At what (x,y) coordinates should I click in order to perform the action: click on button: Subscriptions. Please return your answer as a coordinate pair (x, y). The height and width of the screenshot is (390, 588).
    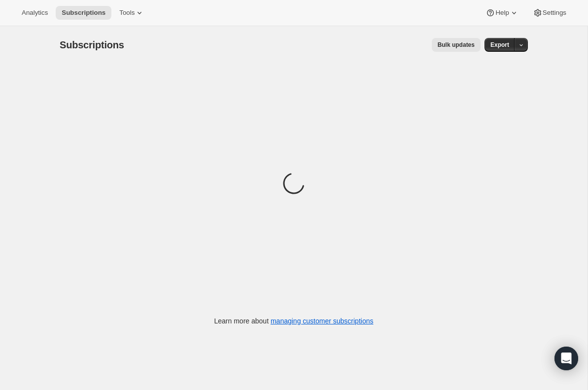
    Looking at the image, I should click on (83, 13).